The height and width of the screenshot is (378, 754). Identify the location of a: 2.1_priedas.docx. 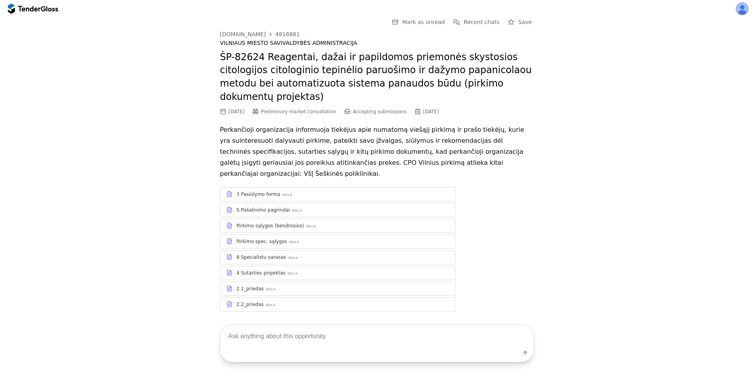
(338, 288).